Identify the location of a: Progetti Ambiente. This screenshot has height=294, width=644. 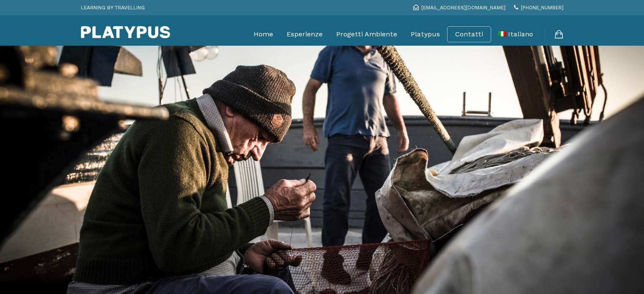
(367, 34).